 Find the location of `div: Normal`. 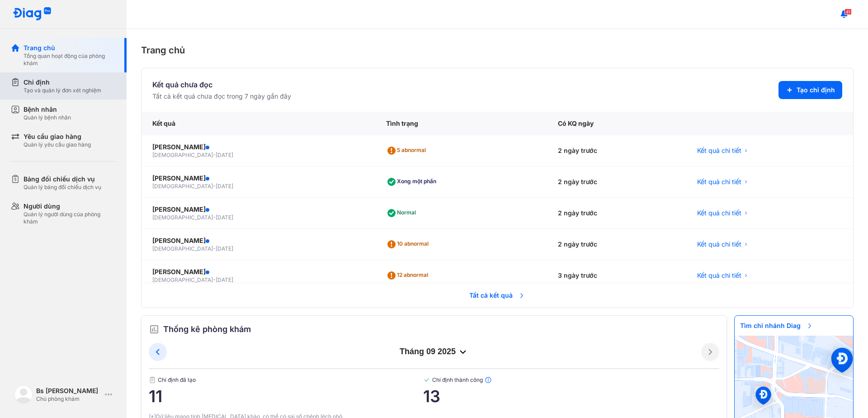

div: Normal is located at coordinates (403, 213).